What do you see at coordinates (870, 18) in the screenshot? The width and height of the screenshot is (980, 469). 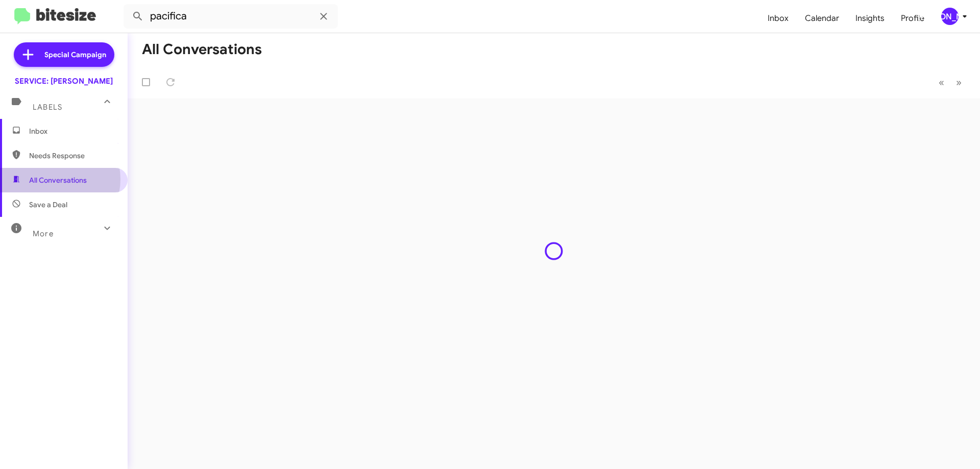 I see `a: Insights` at bounding box center [870, 18].